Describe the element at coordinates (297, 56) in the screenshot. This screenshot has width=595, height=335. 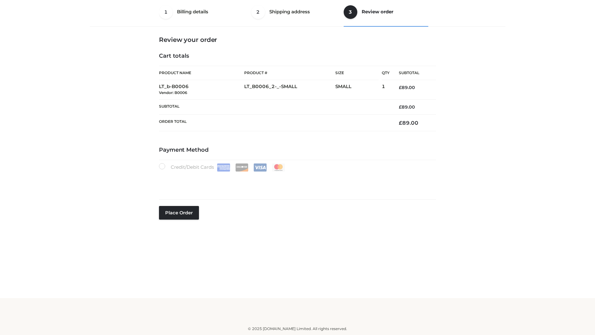
I see `h4: Cart totals` at that location.